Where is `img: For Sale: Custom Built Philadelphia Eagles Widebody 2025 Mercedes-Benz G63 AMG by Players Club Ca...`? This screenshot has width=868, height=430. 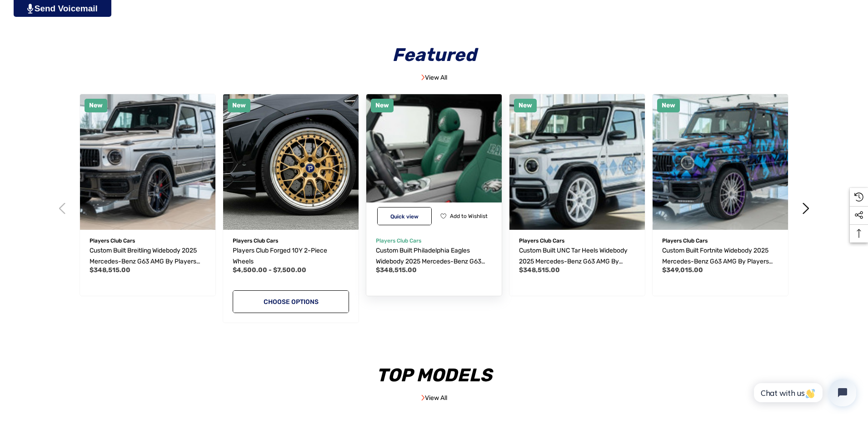 img: For Sale: Custom Built Philadelphia Eagles Widebody 2025 Mercedes-Benz G63 AMG by Players Club Ca... is located at coordinates (434, 161).